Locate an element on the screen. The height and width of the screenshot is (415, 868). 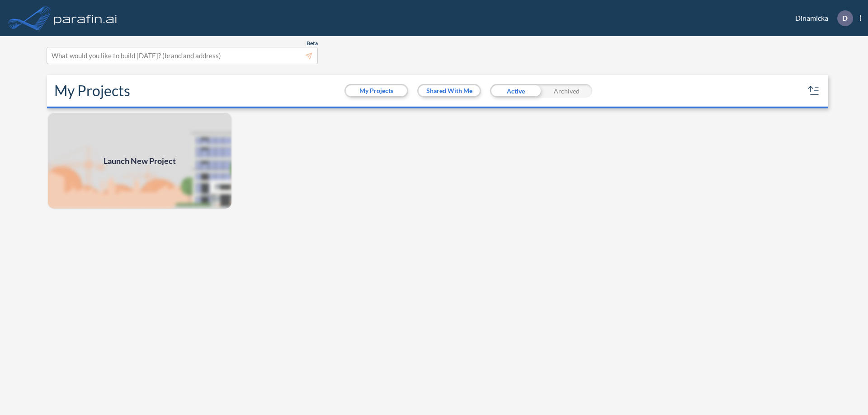
span: Launch New Project is located at coordinates (140, 161).